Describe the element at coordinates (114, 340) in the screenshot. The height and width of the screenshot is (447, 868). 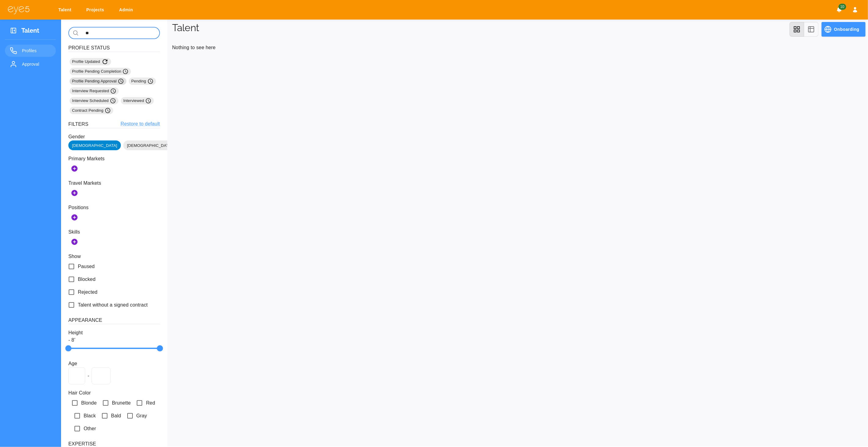
I see `p: - 8’` at that location.